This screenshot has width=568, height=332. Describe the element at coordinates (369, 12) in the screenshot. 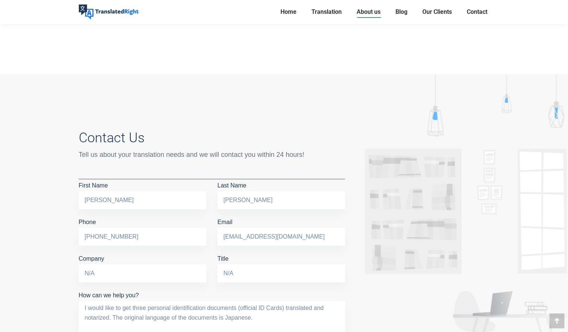

I see `a: About us` at that location.